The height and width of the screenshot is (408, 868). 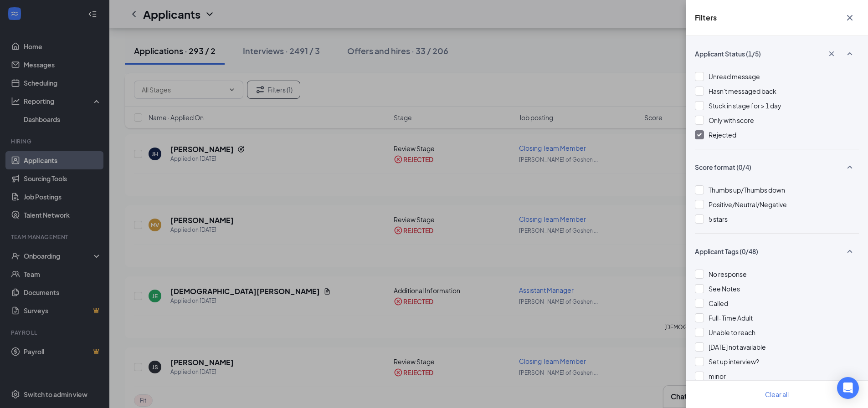 I want to click on span: Hasn't messaged back, so click(x=743, y=91).